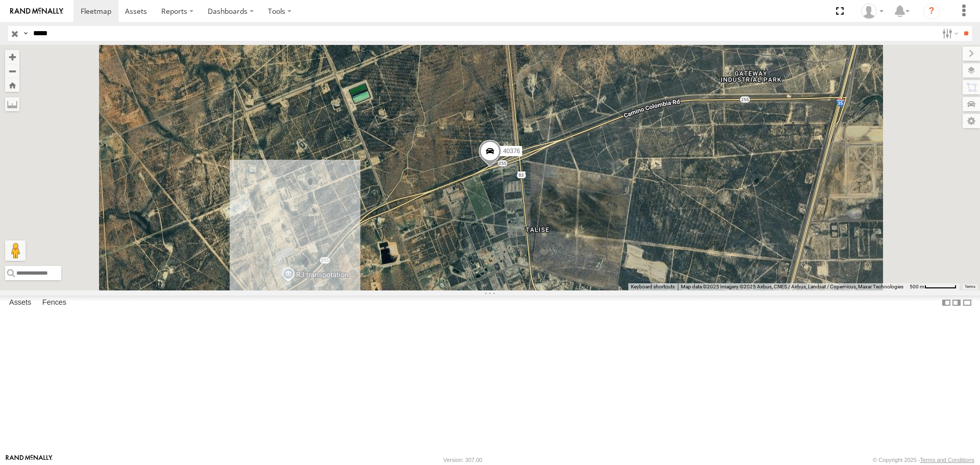 The height and width of the screenshot is (465, 980). I want to click on button: Zoom Home, so click(12, 85).